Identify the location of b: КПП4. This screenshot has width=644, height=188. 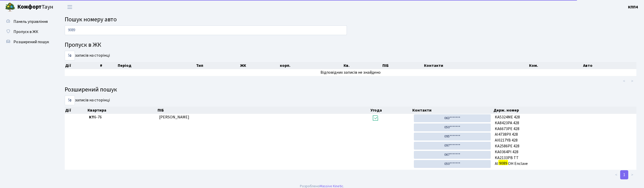
(633, 7).